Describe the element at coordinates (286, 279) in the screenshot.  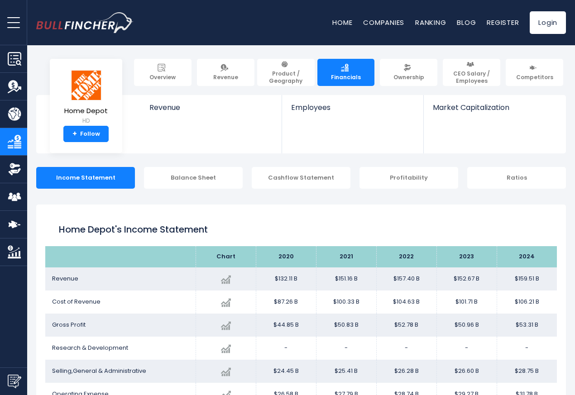
I see `td: $132.11 B` at that location.